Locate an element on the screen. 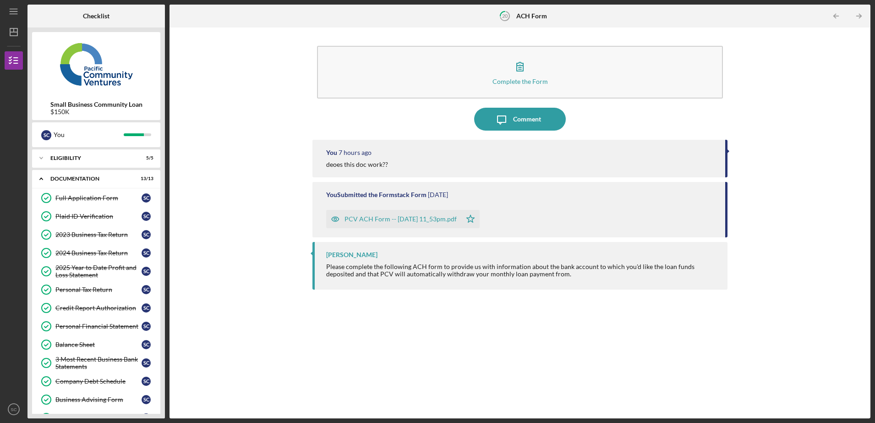  button: SC is located at coordinates (14, 409).